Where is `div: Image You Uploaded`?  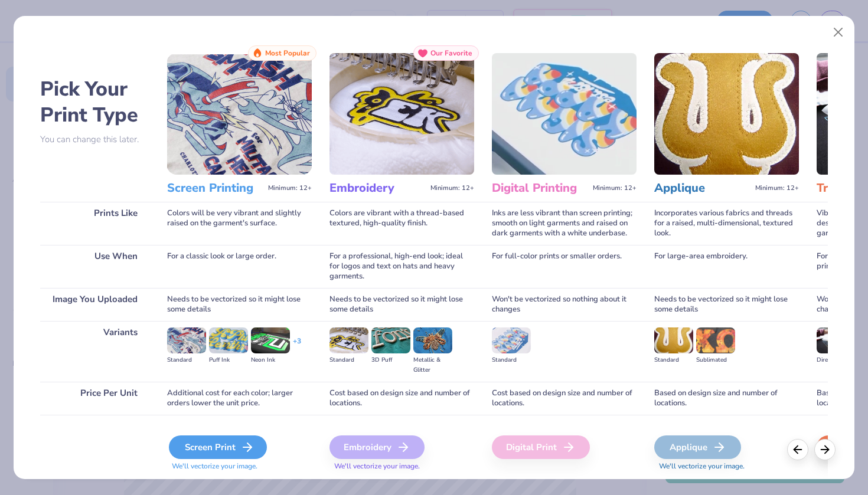 div: Image You Uploaded is located at coordinates (94, 304).